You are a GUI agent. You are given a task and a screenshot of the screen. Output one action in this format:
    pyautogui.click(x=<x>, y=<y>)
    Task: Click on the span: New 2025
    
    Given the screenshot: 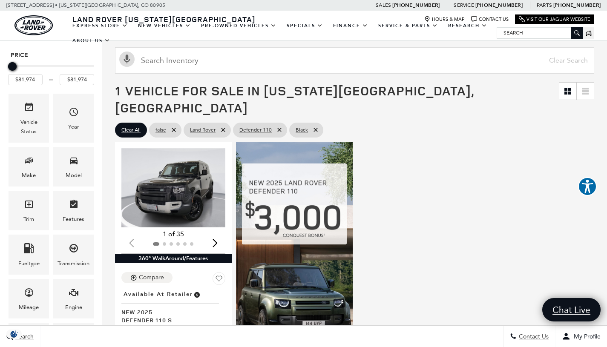 What is the action you would take?
    pyautogui.click(x=170, y=312)
    